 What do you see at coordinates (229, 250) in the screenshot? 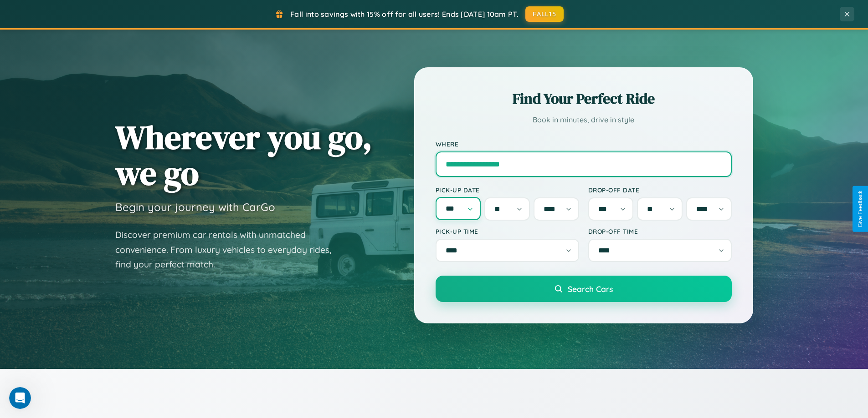
I see `p: Discover premium car rentals with unmatched convenience. From luxury vehicles to everyday rides, ...` at bounding box center [229, 250].